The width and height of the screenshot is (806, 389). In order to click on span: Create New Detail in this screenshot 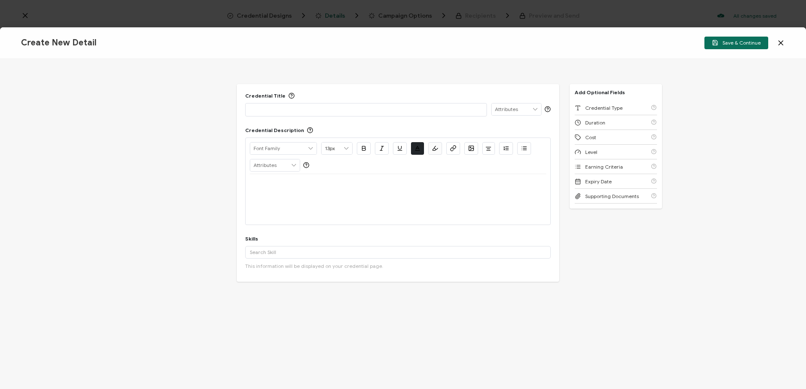, I will do `click(59, 42)`.